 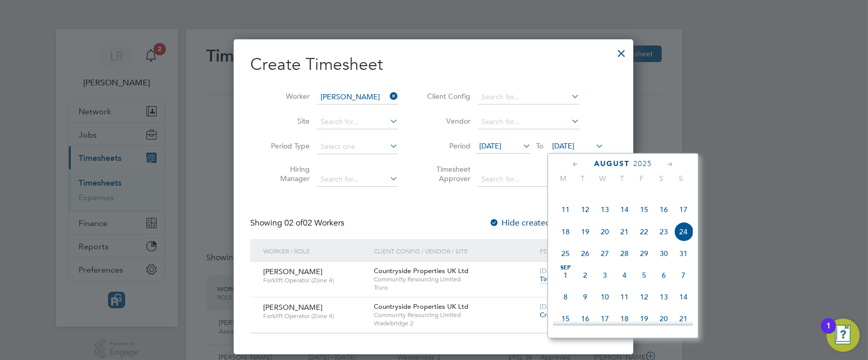 What do you see at coordinates (642, 163) in the screenshot?
I see `span: 2025` at bounding box center [642, 163].